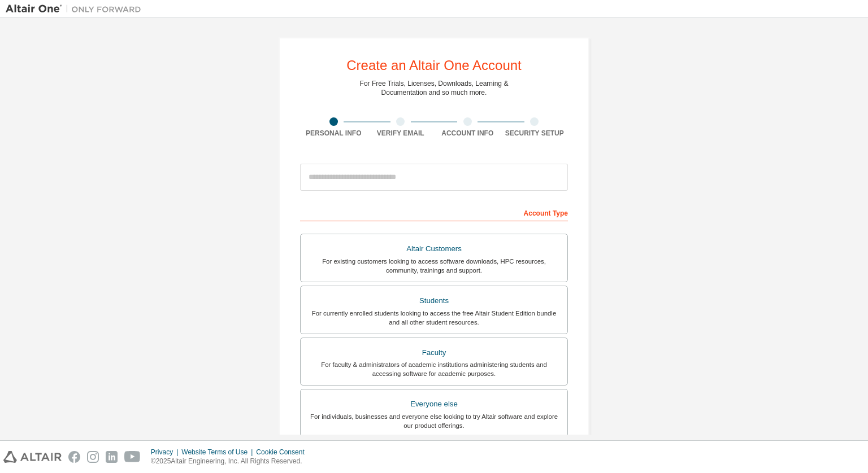  Describe the element at coordinates (467, 134) in the screenshot. I see `div: Account Info` at that location.